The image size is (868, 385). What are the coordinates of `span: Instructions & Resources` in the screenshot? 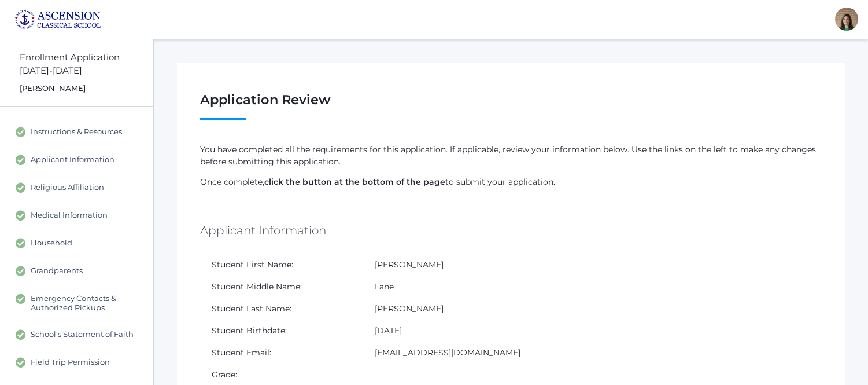 It's located at (76, 132).